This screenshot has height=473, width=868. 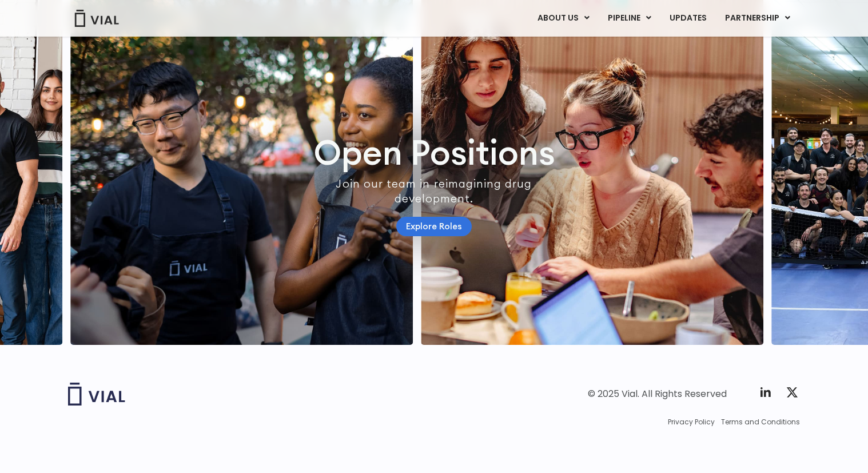 What do you see at coordinates (657, 394) in the screenshot?
I see `div: © 2025 Vial. All Rights Reserved` at bounding box center [657, 394].